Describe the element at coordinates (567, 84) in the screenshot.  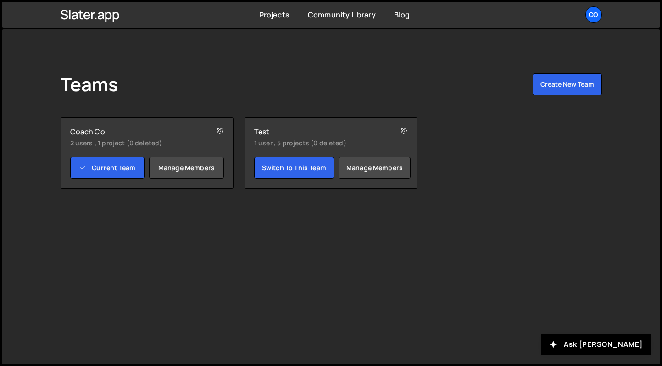
I see `button: Create New Team` at that location.